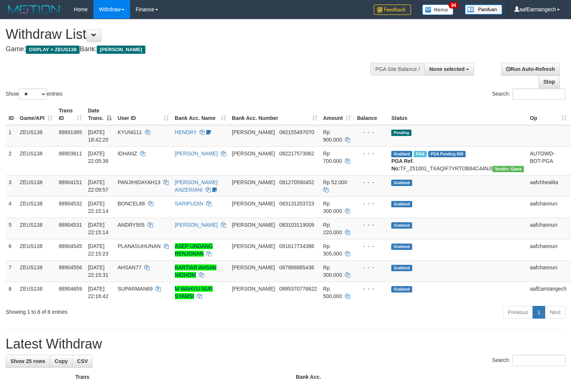  What do you see at coordinates (53, 50) in the screenshot?
I see `span: OXPLAY > ZEUS138` at bounding box center [53, 50].